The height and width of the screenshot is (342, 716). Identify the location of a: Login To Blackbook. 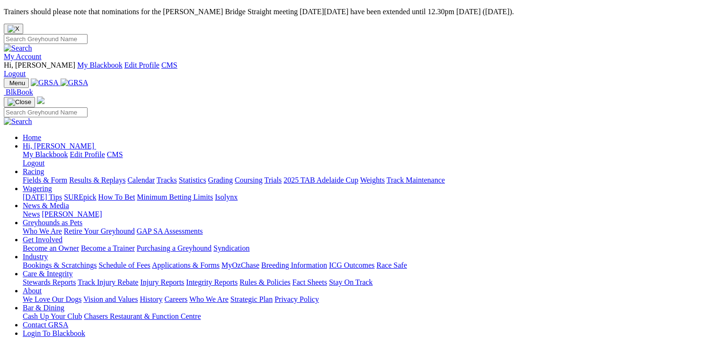
(54, 333).